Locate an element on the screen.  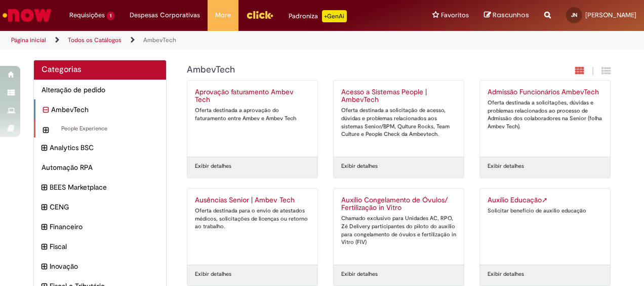
a: Aprovação faturamento Ambev Tech Oferta destinada a aprovação do faturamento entre Ambev e Ambev ... is located at coordinates (252, 119).